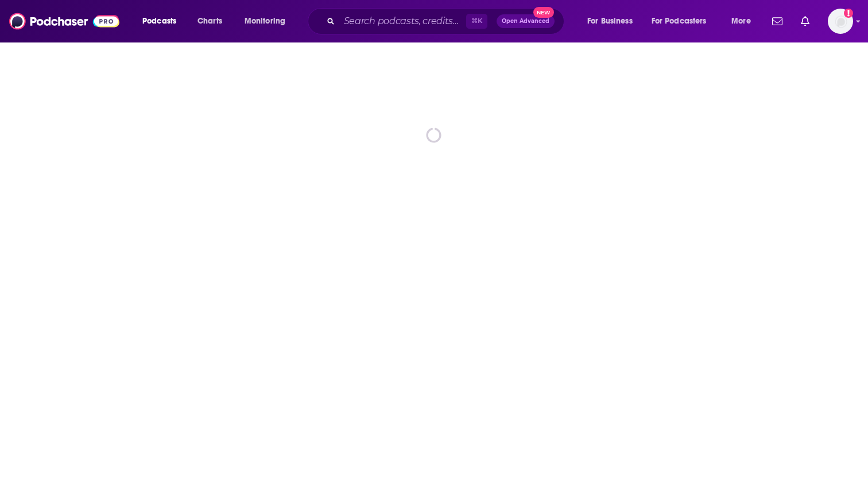 Image resolution: width=868 pixels, height=492 pixels. What do you see at coordinates (544, 12) in the screenshot?
I see `span: New` at bounding box center [544, 12].